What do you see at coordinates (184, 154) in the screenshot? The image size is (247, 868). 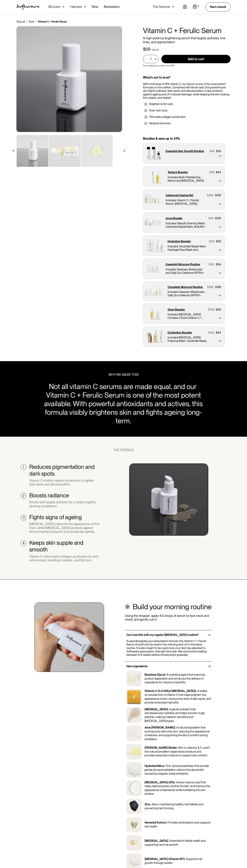 I see `a: Essential Hair Growth Routine$69$59` at bounding box center [184, 154].